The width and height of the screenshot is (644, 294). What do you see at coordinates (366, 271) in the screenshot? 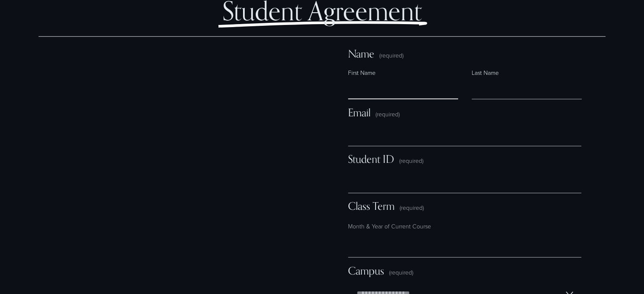
I see `span: Campus` at bounding box center [366, 271].